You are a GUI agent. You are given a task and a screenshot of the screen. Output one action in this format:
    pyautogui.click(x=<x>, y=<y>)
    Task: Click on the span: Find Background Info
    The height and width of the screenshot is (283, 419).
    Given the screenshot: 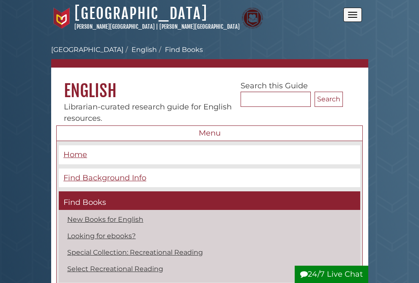 What is the action you would take?
    pyautogui.click(x=105, y=178)
    